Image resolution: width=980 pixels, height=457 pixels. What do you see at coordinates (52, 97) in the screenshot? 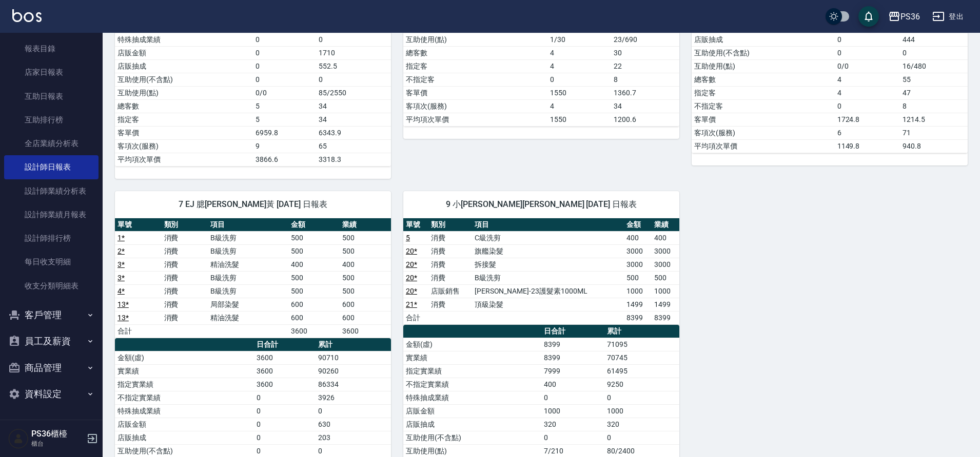
I see `a: 互助日報表` at bounding box center [52, 97].